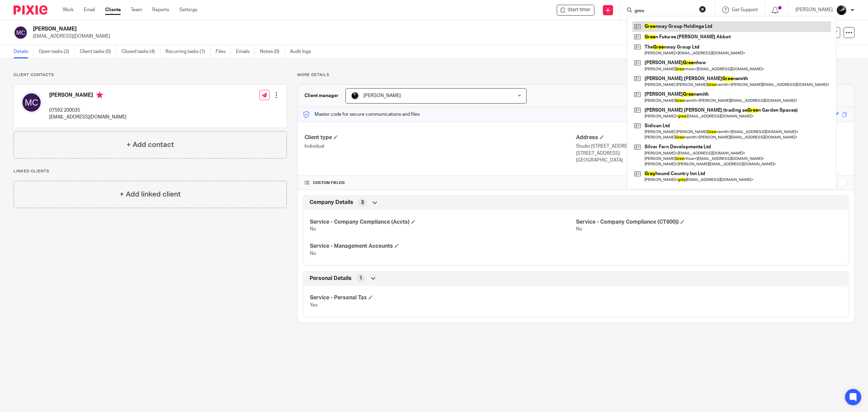 The width and height of the screenshot is (868, 412). What do you see at coordinates (31, 10) in the screenshot?
I see `img: Pixie` at bounding box center [31, 10].